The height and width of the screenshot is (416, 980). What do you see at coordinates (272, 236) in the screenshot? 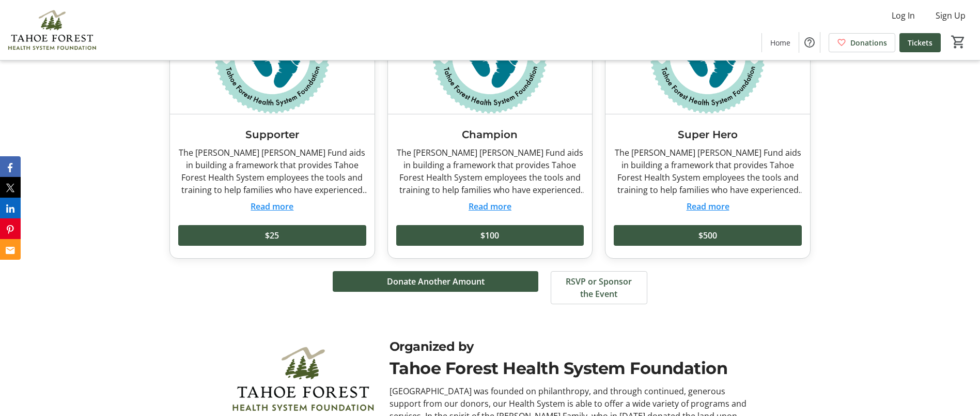
I see `button: $25` at bounding box center [272, 236].